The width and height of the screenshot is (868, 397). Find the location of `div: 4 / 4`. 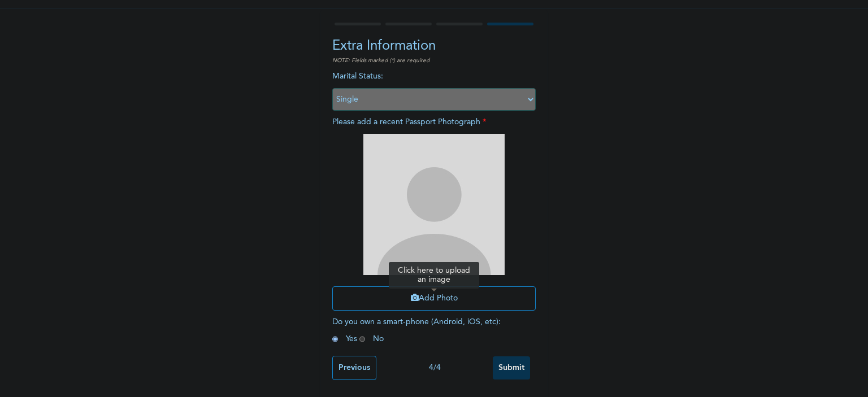

div: 4 / 4 is located at coordinates (435, 368).